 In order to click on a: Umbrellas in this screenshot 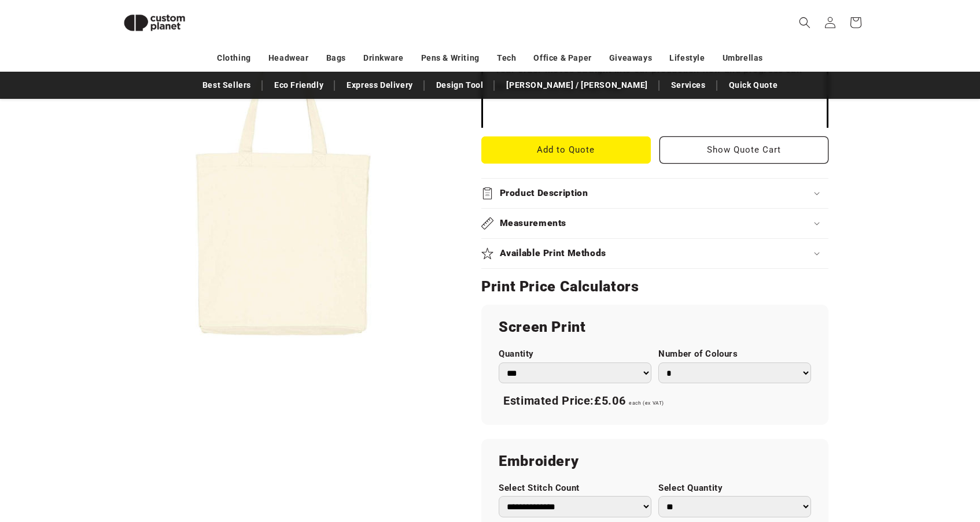, I will do `click(743, 58)`.